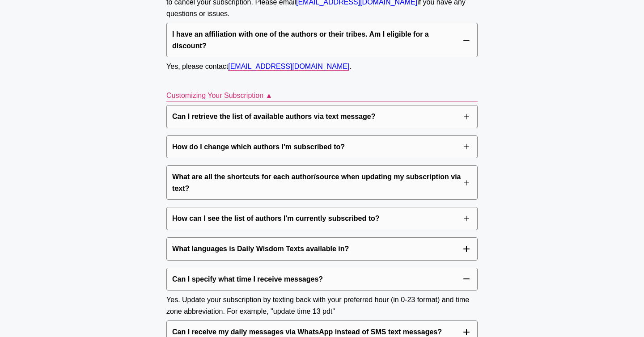 This screenshot has width=644, height=337. What do you see at coordinates (322, 182) in the screenshot?
I see `button: What are all the shortcuts for each author/source when updating my subscription via text?` at bounding box center [322, 182].